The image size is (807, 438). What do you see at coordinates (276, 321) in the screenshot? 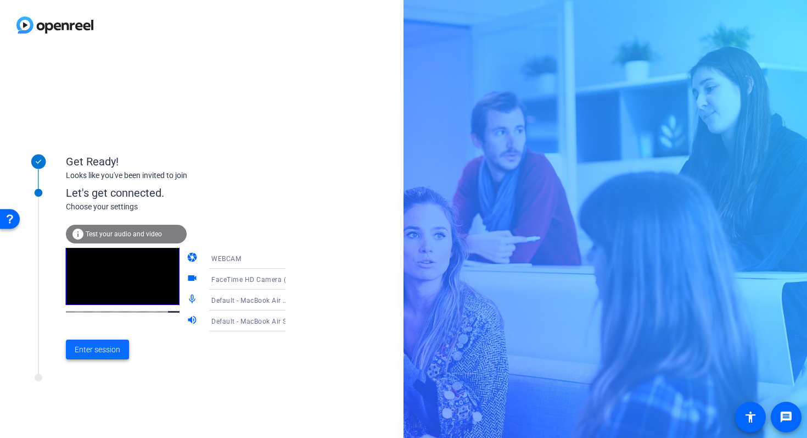
I see `span: Default - MacBook Air Speakers (Built-in)` at bounding box center [276, 321].